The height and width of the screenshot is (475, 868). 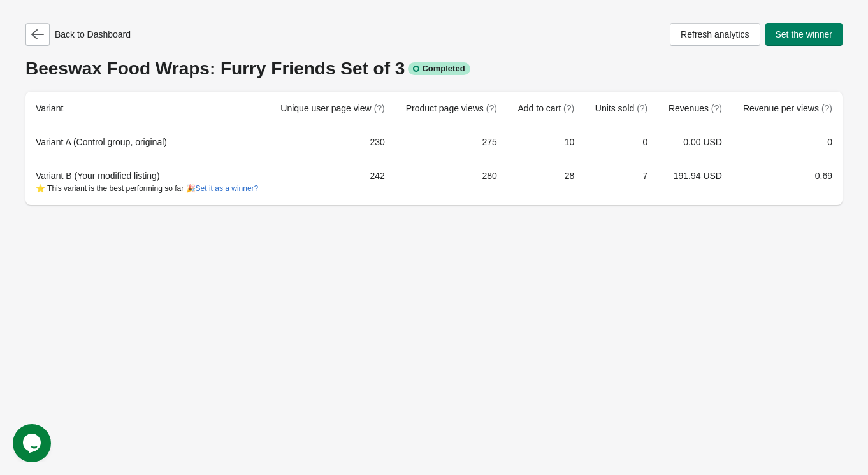 What do you see at coordinates (227, 189) in the screenshot?
I see `button: Set it as a winner?` at bounding box center [227, 189].